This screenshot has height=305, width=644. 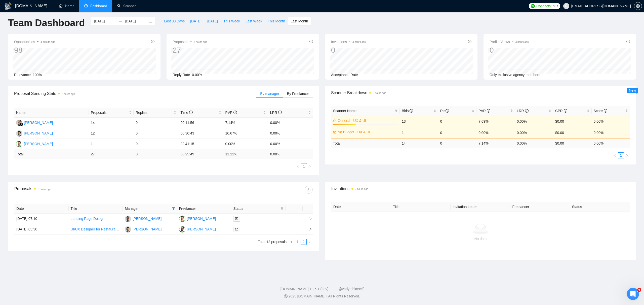 I want to click on span: Proposal Sending Stats, so click(x=135, y=94).